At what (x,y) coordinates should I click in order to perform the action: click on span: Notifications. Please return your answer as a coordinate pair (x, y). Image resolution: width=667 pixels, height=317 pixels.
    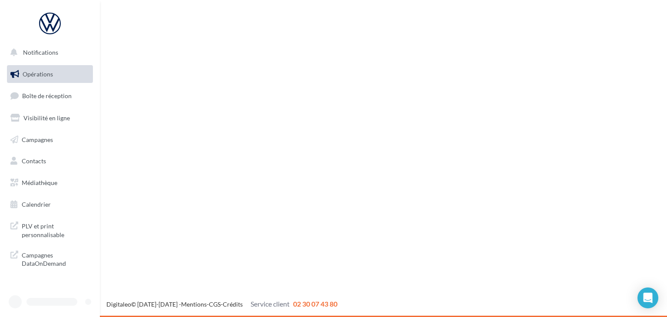
    Looking at the image, I should click on (40, 52).